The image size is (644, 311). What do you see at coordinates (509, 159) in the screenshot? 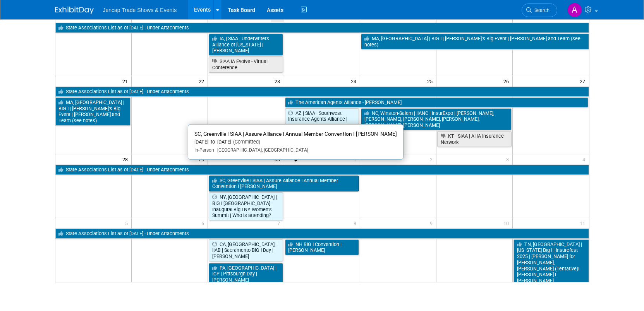
I see `span: 3` at bounding box center [509, 159].